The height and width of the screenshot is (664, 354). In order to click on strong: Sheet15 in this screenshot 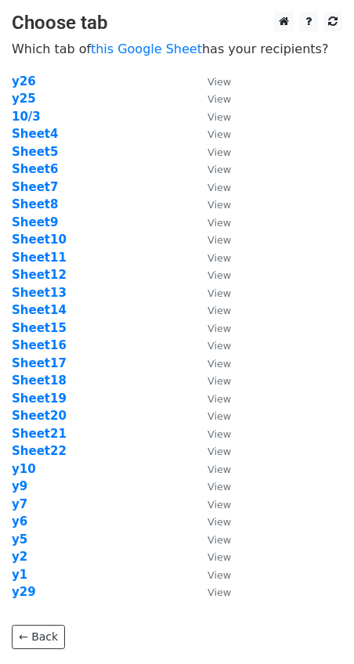, I will do `click(39, 328)`.